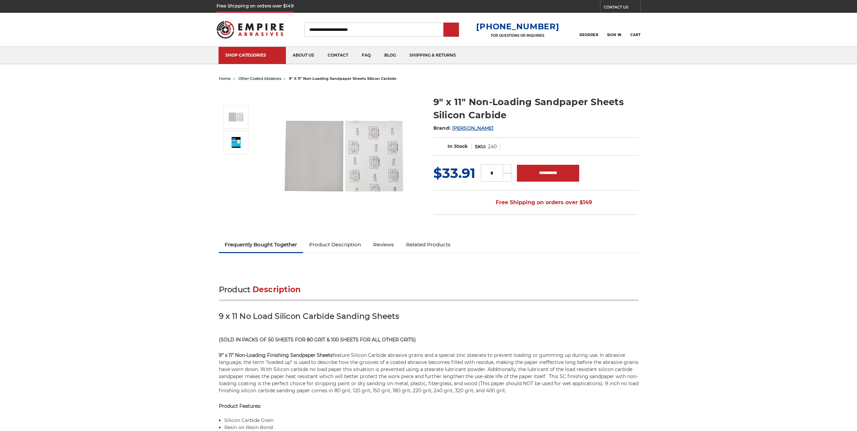 The width and height of the screenshot is (857, 431). What do you see at coordinates (260, 78) in the screenshot?
I see `a: other coated abrasives` at bounding box center [260, 78].